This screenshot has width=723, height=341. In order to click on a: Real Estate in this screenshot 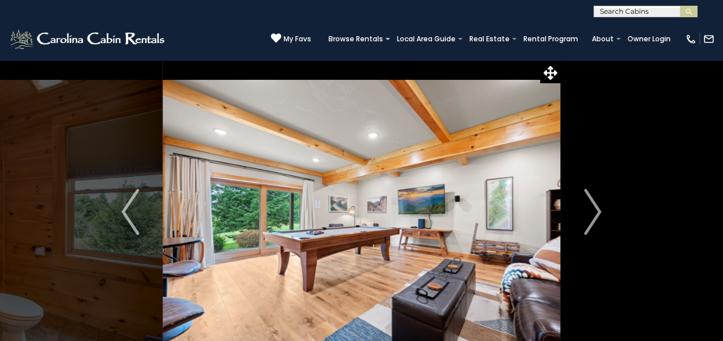, I will do `click(489, 39)`.